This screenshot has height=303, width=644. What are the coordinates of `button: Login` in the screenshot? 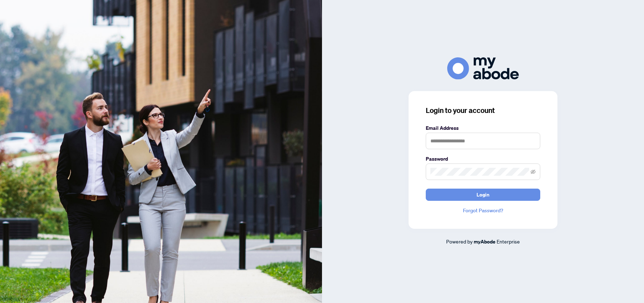 It's located at (483, 195).